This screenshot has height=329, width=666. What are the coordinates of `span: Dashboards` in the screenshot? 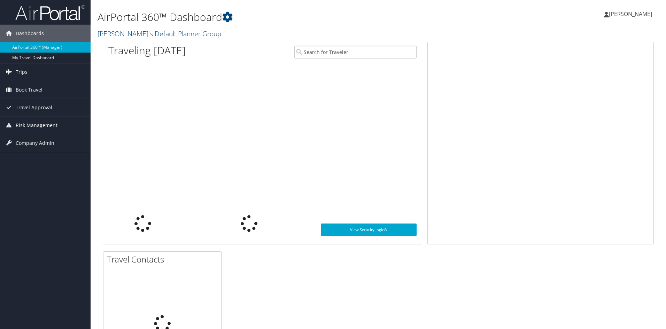 It's located at (30, 33).